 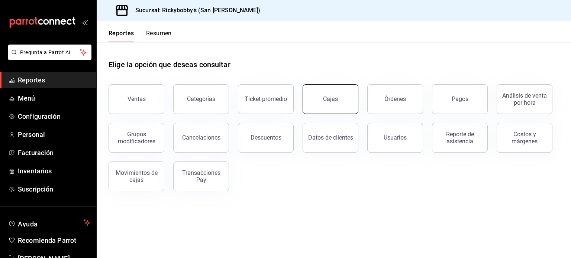 What do you see at coordinates (136, 99) in the screenshot?
I see `button: Ventas` at bounding box center [136, 99].